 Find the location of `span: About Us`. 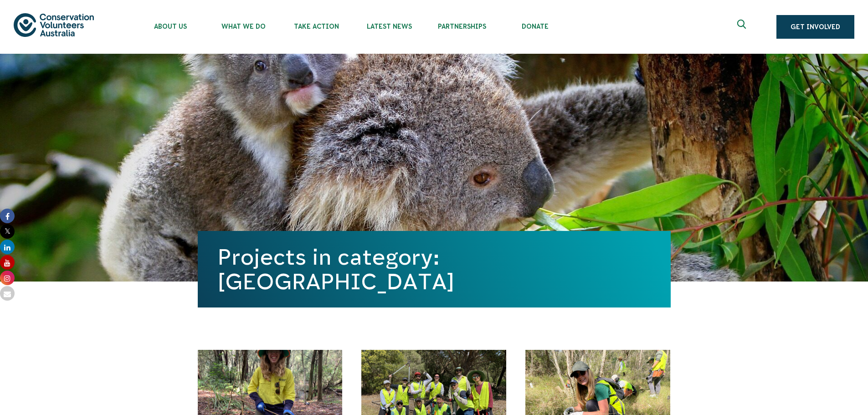

span: About Us is located at coordinates (171, 27).